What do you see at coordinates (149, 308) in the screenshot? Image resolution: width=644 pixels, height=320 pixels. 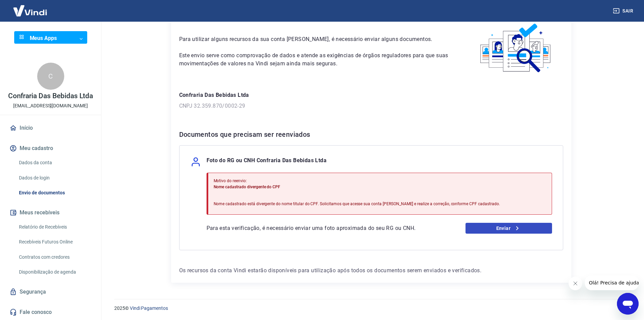 I see `a: Vindi Pagamentos` at bounding box center [149, 308].